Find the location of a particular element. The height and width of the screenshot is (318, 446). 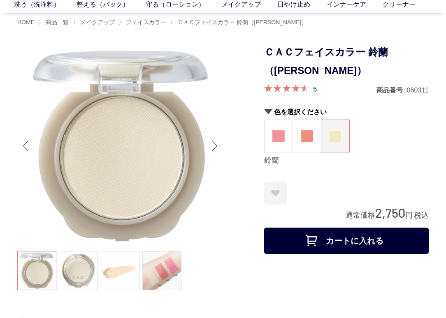

a: 商品一覧 is located at coordinates (56, 22).